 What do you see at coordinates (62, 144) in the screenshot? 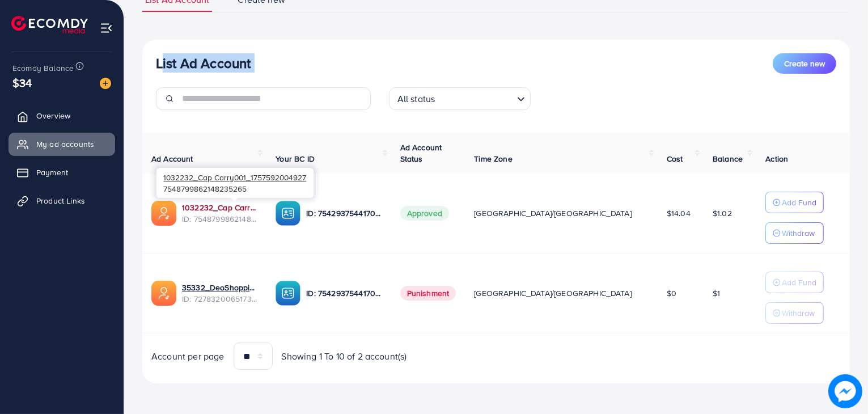
I see `a: My ad accounts` at bounding box center [62, 144].